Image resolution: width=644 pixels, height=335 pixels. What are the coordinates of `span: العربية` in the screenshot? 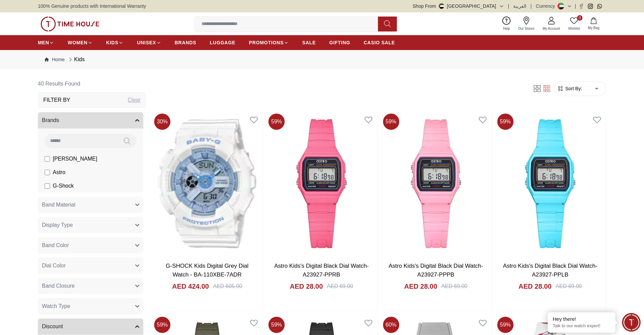 It's located at (520, 6).